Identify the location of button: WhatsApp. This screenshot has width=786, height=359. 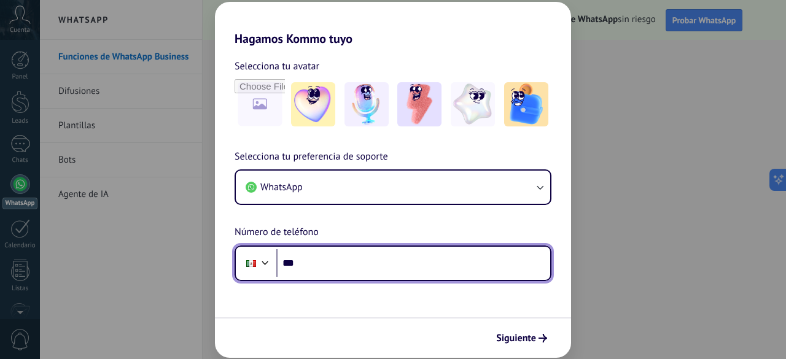
(393, 187).